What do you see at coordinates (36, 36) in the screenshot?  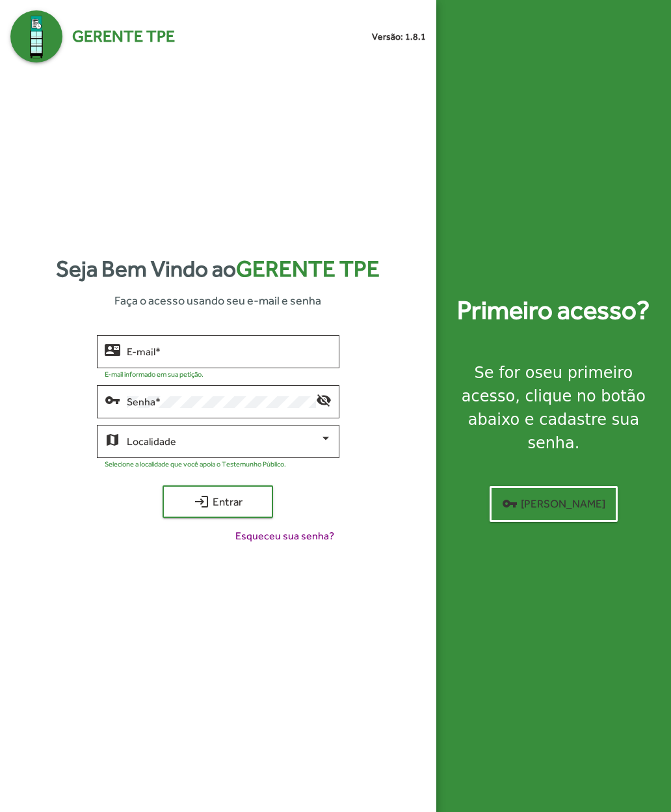 I see `img: Logo Gerente` at bounding box center [36, 36].